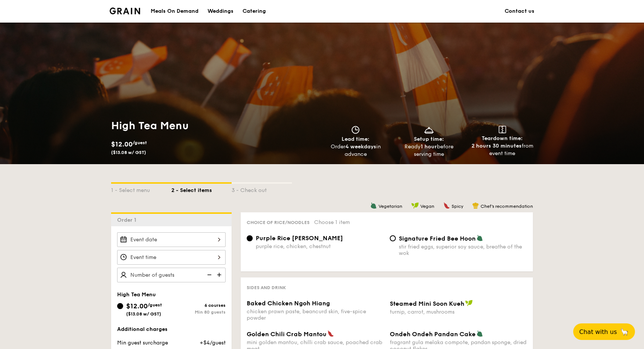  I want to click on span: Choose 1 item, so click(332, 222).